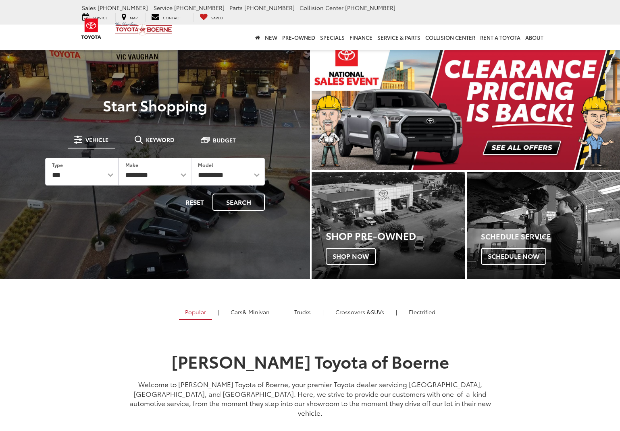  Describe the element at coordinates (271, 37) in the screenshot. I see `a: New` at that location.